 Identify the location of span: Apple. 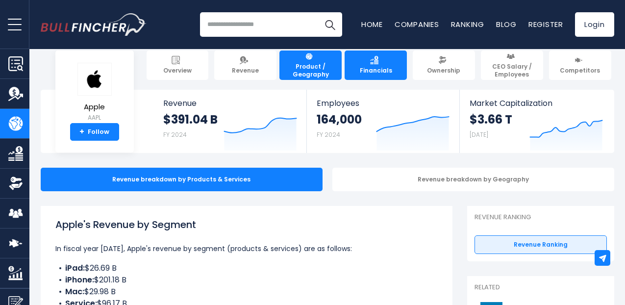
(95, 107).